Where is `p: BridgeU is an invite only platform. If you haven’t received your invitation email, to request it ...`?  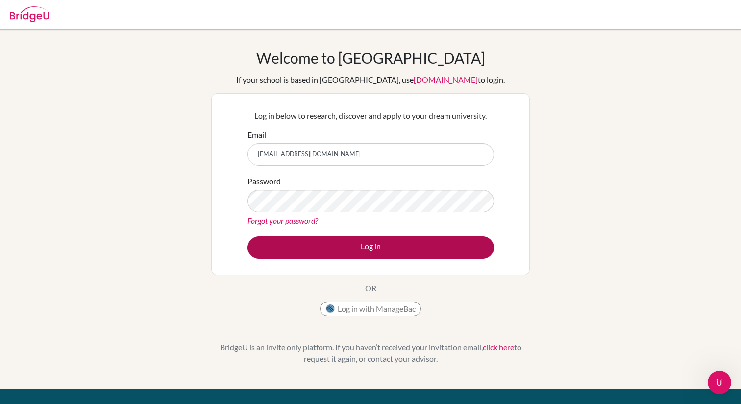
p: BridgeU is an invite only platform. If you haven’t received your invitation email, to request it ... is located at coordinates (370, 353).